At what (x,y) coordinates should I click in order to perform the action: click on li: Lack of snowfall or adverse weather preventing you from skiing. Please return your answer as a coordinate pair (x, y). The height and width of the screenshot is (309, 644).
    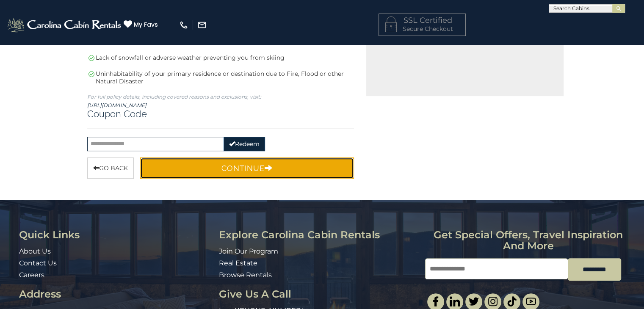
    Looking at the image, I should click on (220, 57).